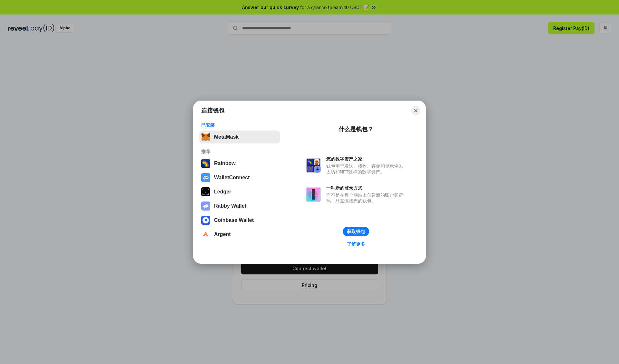 This screenshot has height=364, width=619. I want to click on div: Argent, so click(223, 234).